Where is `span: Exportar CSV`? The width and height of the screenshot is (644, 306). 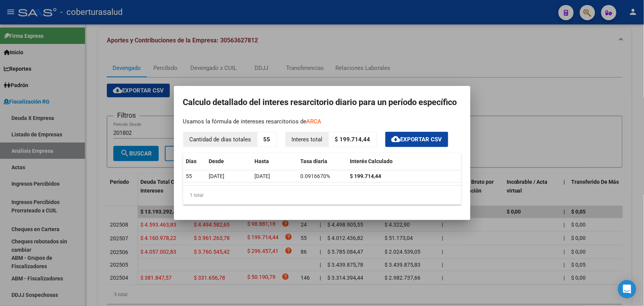
span: Exportar CSV is located at coordinates (417, 139).